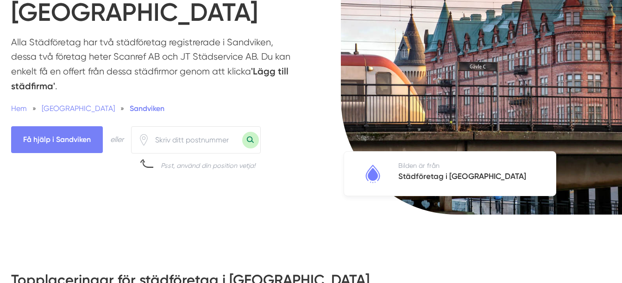 This screenshot has height=283, width=622. What do you see at coordinates (57, 139) in the screenshot?
I see `span: Få hjälp i Sandviken` at bounding box center [57, 139].